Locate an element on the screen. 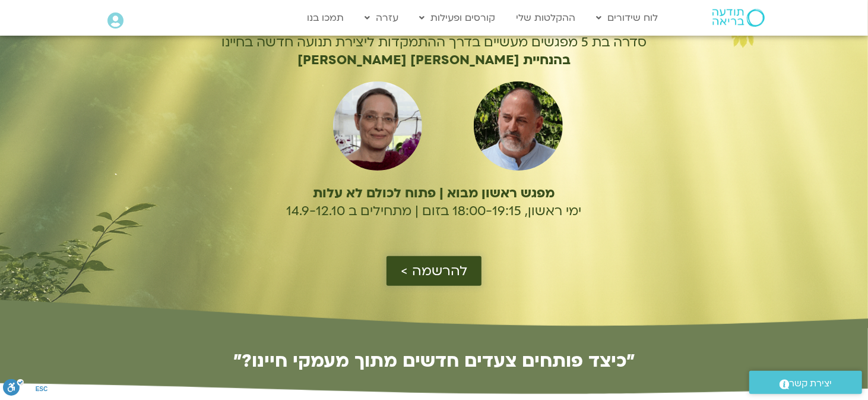  a: קורסים ופעילות is located at coordinates (457, 18).